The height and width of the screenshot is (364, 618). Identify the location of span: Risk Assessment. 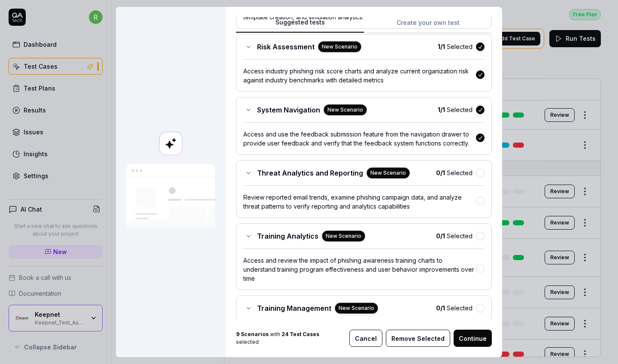
(286, 47).